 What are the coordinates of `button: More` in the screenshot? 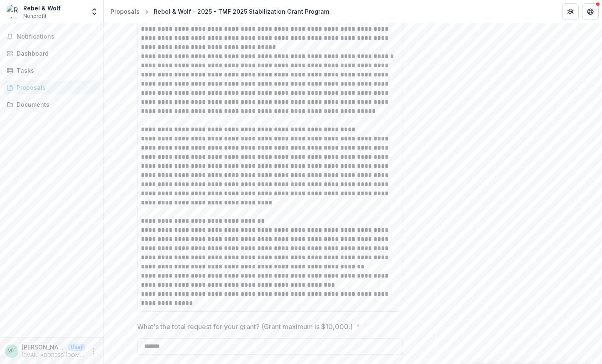 It's located at (94, 351).